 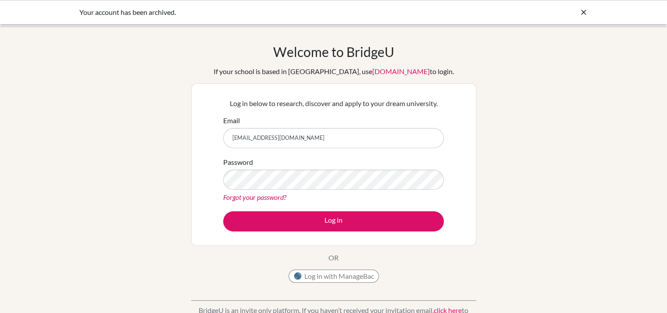 I want to click on h1: Welcome to BridgeU, so click(x=334, y=52).